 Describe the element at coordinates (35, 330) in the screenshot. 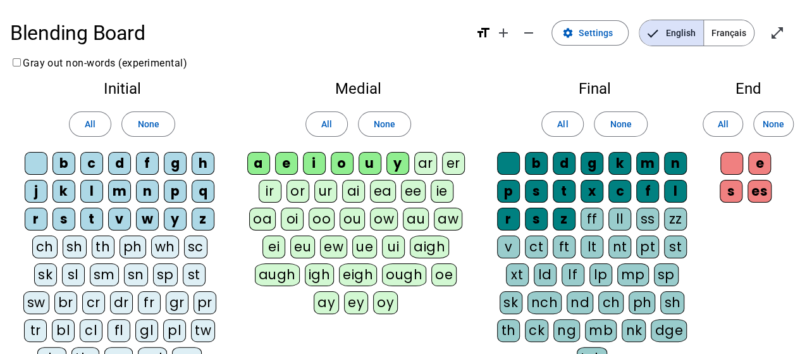

I see `div: tr` at that location.